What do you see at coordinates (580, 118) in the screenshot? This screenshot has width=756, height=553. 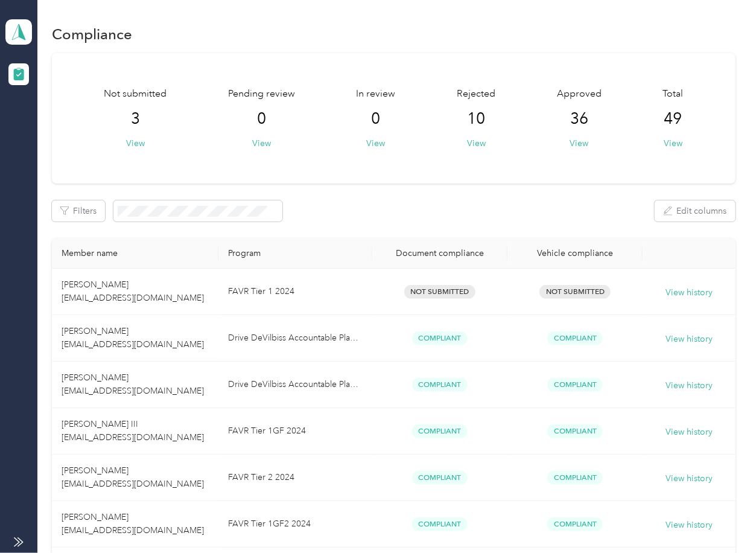 I see `span: 36` at bounding box center [580, 118].